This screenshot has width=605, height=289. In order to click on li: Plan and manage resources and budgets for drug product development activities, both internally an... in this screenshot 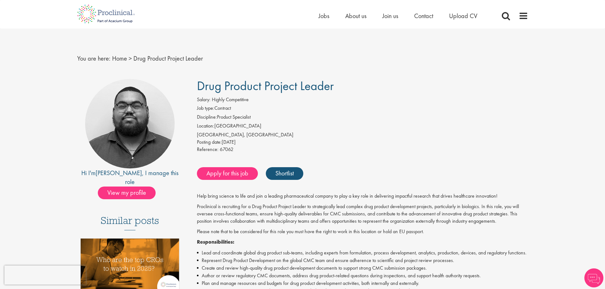, I will do `click(362, 284)`.